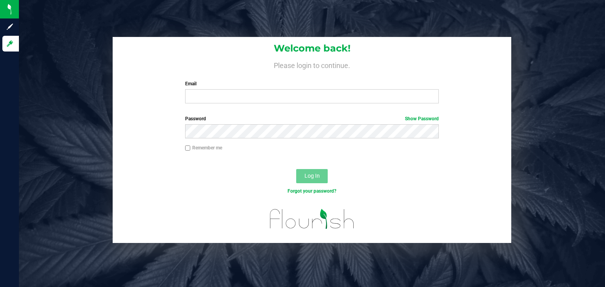 The width and height of the screenshot is (605, 287). I want to click on label: Remember me, so click(203, 148).